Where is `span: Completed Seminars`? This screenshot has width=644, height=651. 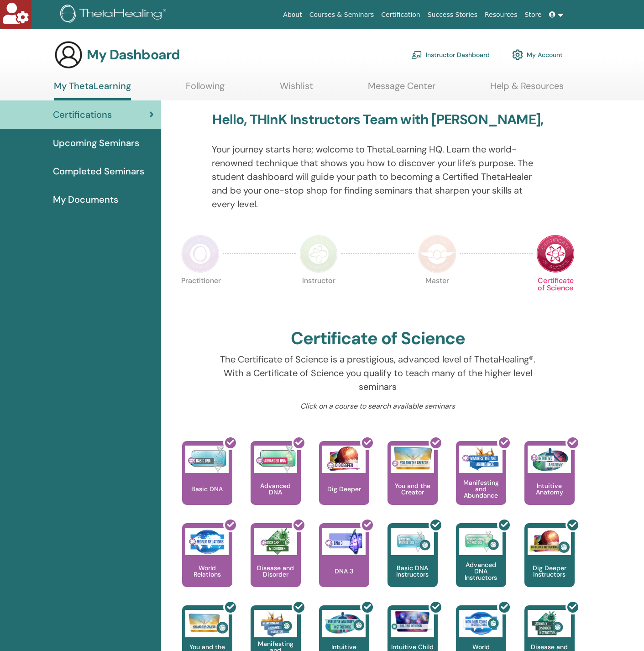
span: Completed Seminars is located at coordinates (98, 171).